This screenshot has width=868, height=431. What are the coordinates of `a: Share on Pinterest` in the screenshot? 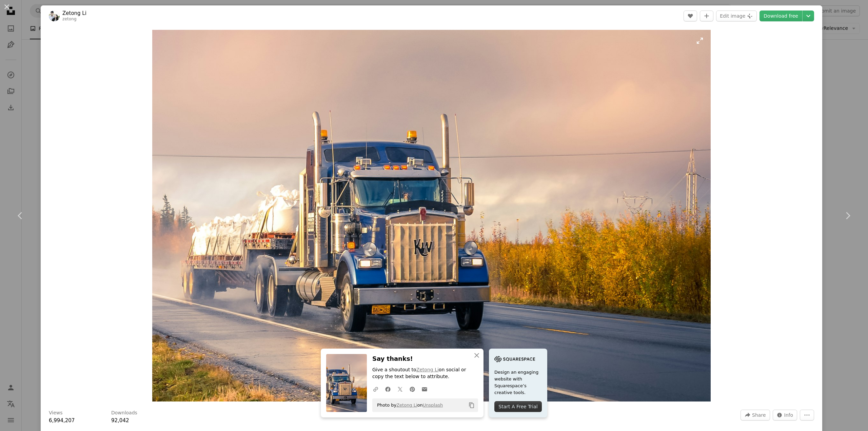 It's located at (412, 389).